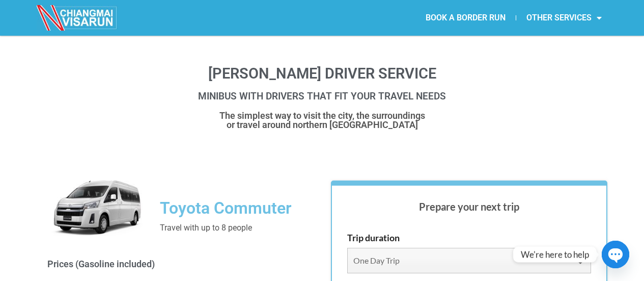 The width and height of the screenshot is (644, 281). I want to click on h3: Prepare your next trip, so click(469, 206).